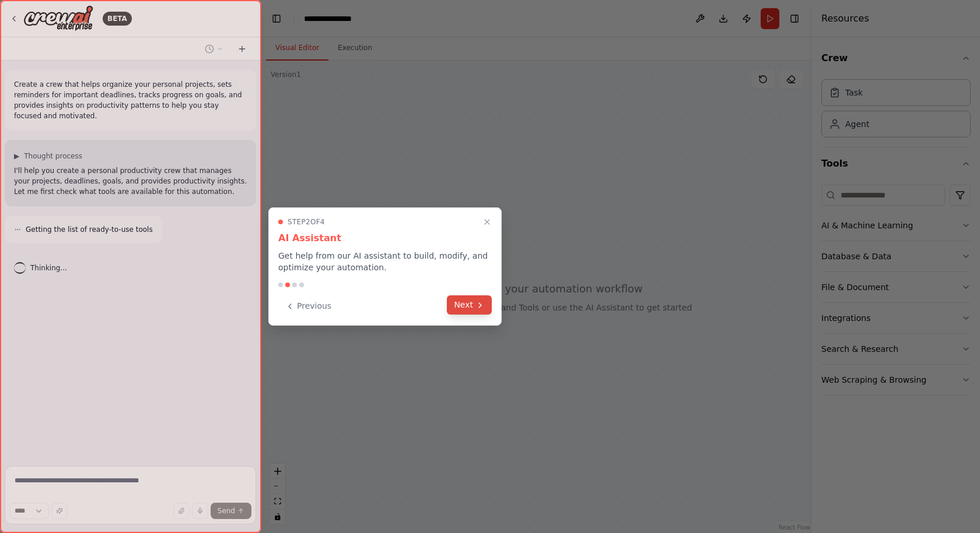  Describe the element at coordinates (469, 305) in the screenshot. I see `button: Next` at that location.